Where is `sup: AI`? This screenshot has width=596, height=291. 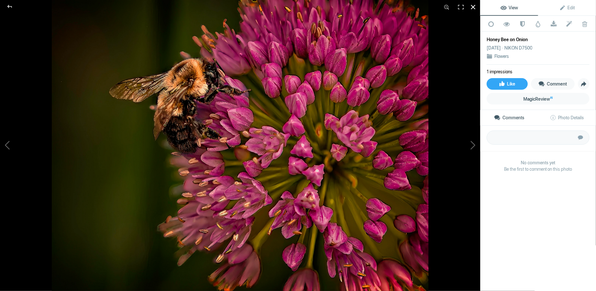 sup: AI is located at coordinates (551, 98).